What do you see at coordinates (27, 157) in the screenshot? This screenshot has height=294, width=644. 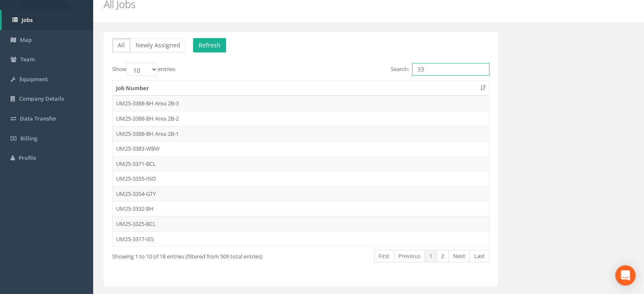 I see `span: Profile` at bounding box center [27, 157].